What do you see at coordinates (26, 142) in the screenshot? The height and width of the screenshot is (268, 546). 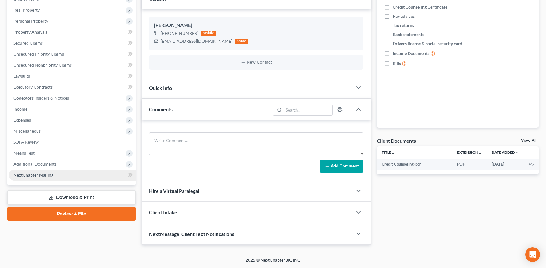 I see `span: SOFA Review` at bounding box center [26, 142].